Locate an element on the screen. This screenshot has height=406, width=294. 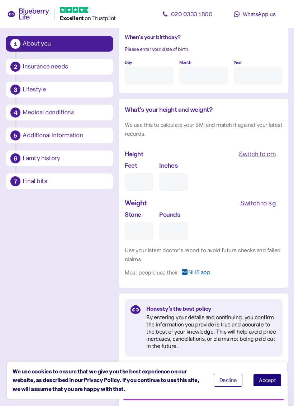
span: on Trustpilot is located at coordinates (100, 18).